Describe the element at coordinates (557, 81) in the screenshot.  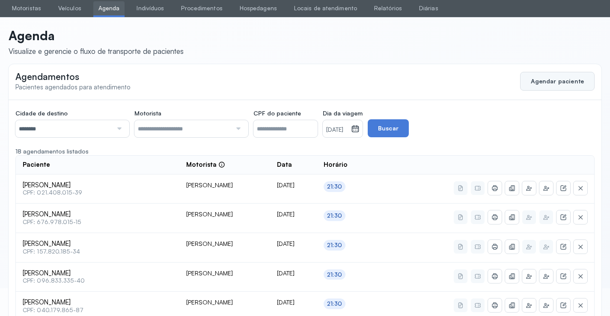
I see `button: Agendar paciente` at that location.